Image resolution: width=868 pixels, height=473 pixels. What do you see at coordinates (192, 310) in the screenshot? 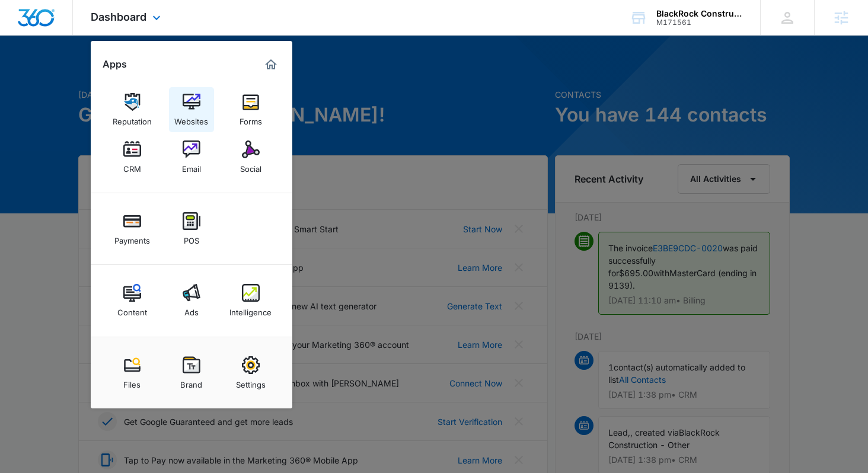
I see `div: Ads` at bounding box center [192, 310].